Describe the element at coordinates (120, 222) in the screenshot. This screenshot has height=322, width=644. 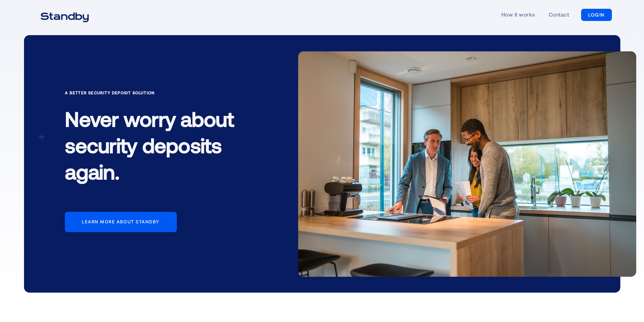
I see `div: Learn more about standby` at that location.